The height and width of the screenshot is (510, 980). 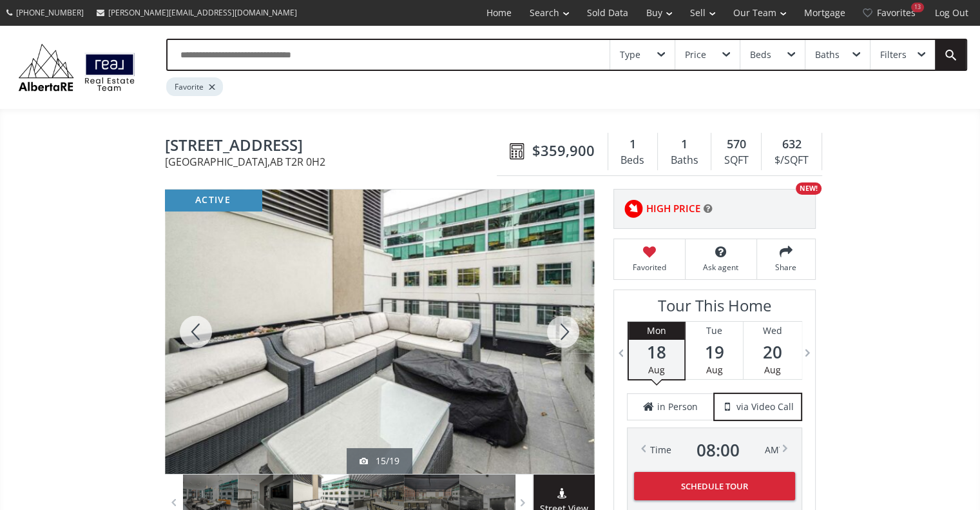 I want to click on div: NEW!, so click(x=809, y=188).